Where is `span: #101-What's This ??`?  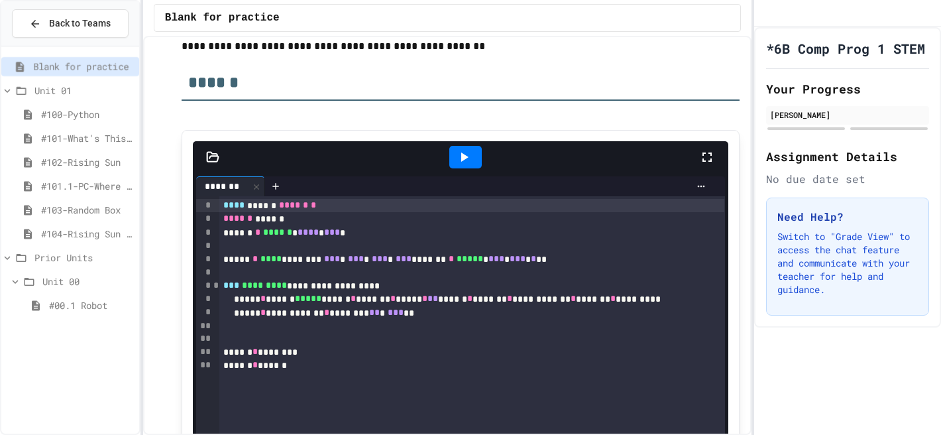 span: #101-What's This ?? is located at coordinates (87, 138).